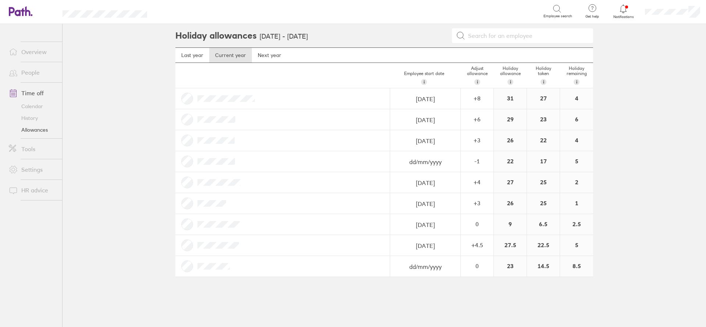  I want to click on a: History, so click(32, 118).